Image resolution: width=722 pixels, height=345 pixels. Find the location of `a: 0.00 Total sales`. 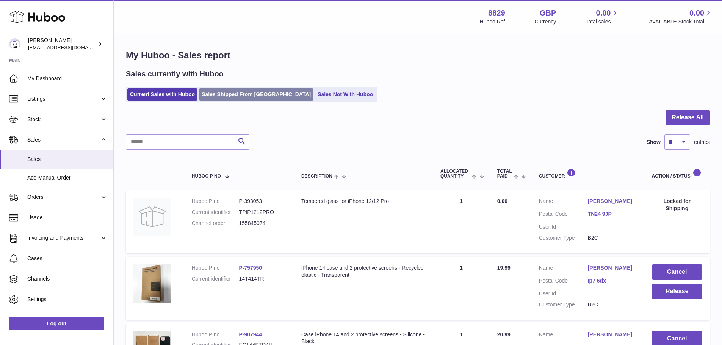

a: 0.00 Total sales is located at coordinates (602, 17).